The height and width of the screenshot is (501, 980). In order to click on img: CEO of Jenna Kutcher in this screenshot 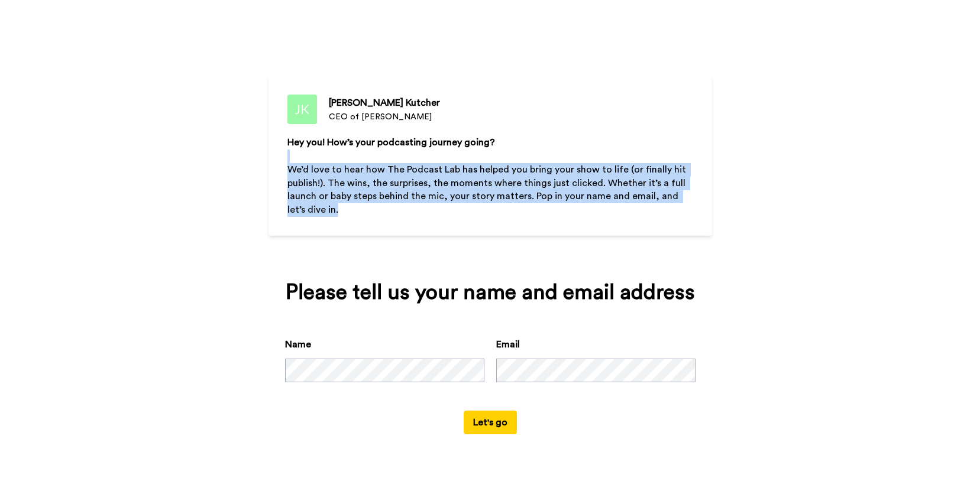, I will do `click(302, 109)`.